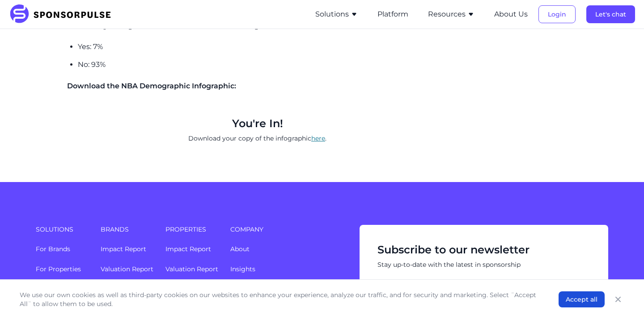 Image resolution: width=644 pixels, height=319 pixels. I want to click on span: Company, so click(290, 230).